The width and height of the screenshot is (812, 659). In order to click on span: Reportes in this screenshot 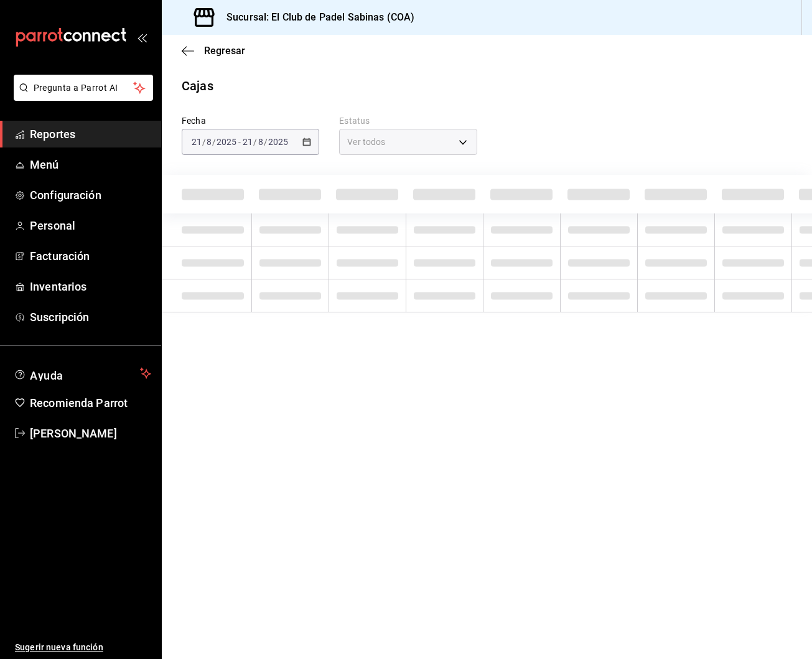, I will do `click(90, 133)`.